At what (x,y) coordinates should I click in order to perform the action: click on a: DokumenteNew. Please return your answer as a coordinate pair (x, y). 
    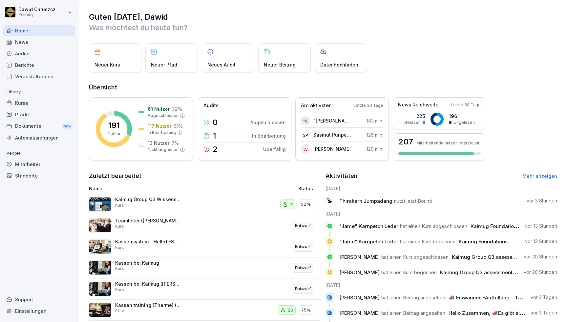
    Looking at the image, I should click on (39, 126).